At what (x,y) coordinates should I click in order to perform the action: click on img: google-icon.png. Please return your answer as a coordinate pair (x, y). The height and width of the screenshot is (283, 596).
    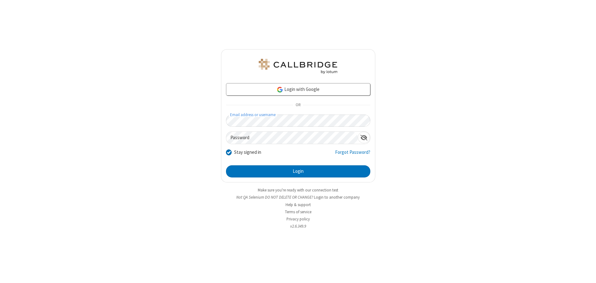
    Looking at the image, I should click on (280, 90).